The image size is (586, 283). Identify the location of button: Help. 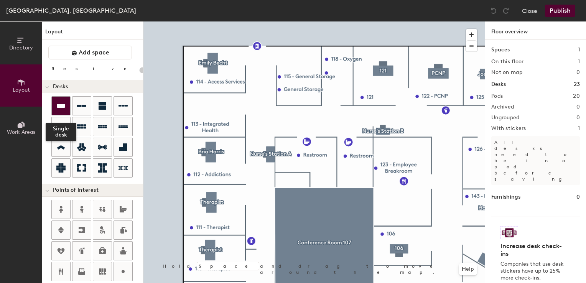
(468, 269).